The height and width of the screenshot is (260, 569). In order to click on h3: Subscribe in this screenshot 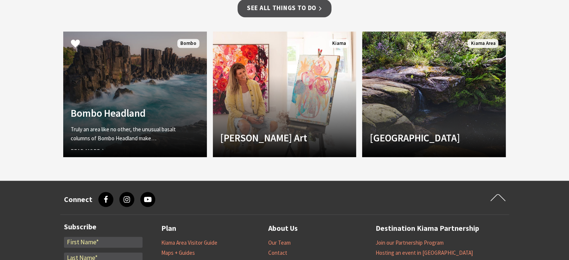, I will do `click(103, 227)`.